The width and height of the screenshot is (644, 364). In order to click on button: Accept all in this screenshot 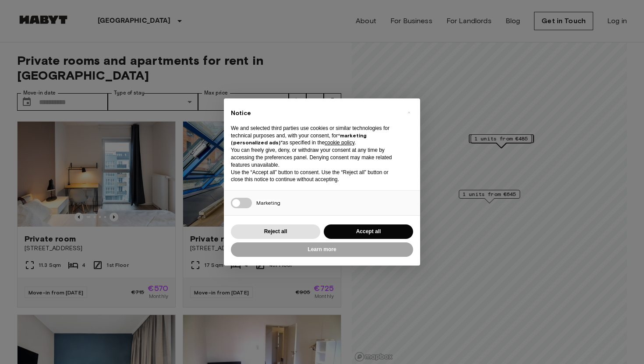, I will do `click(368, 232)`.